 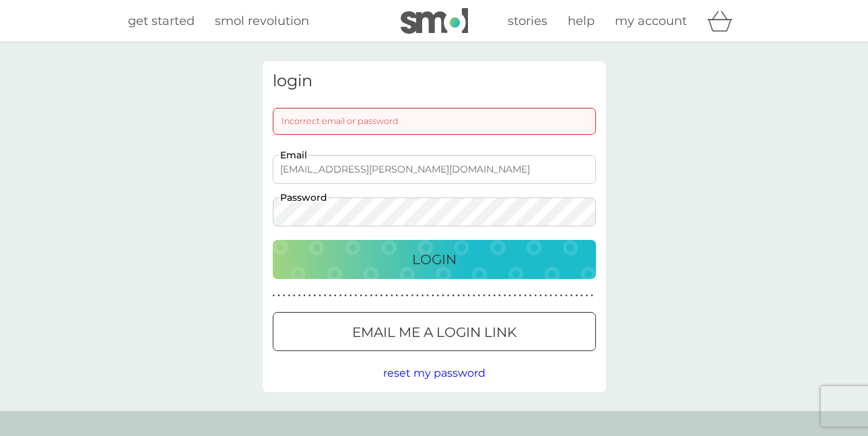 What do you see at coordinates (435, 373) in the screenshot?
I see `button: reset my password` at bounding box center [435, 373].